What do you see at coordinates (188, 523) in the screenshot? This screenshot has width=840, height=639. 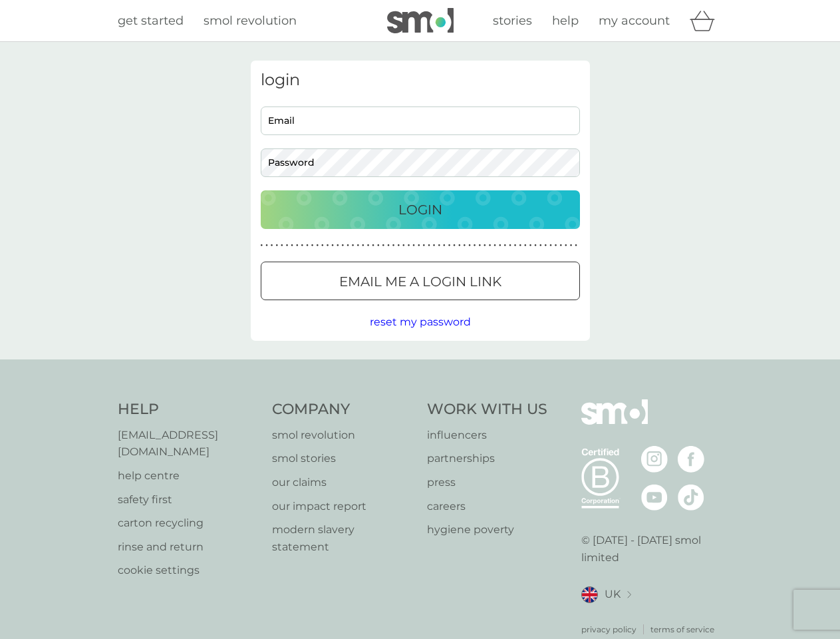 I see `a: carton recycling` at bounding box center [188, 523].